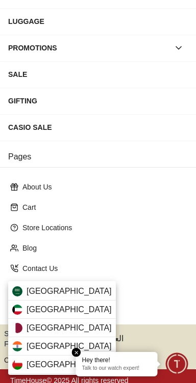 This screenshot has height=383, width=196. I want to click on p: Talk to our watch expert!, so click(117, 369).